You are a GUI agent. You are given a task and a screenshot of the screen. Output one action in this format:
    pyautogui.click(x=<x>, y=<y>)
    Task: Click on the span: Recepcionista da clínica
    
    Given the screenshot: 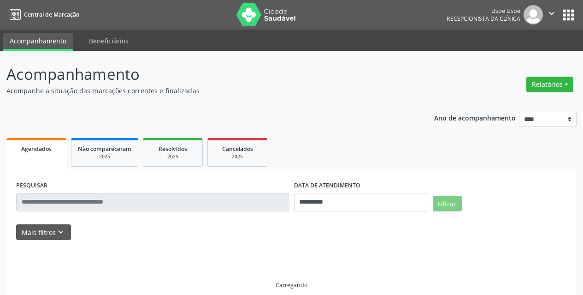 What is the action you would take?
    pyautogui.click(x=484, y=18)
    